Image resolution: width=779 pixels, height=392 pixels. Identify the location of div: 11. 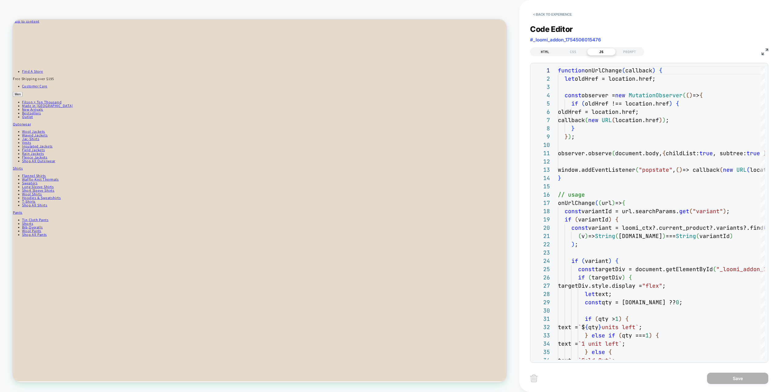
(542, 153).